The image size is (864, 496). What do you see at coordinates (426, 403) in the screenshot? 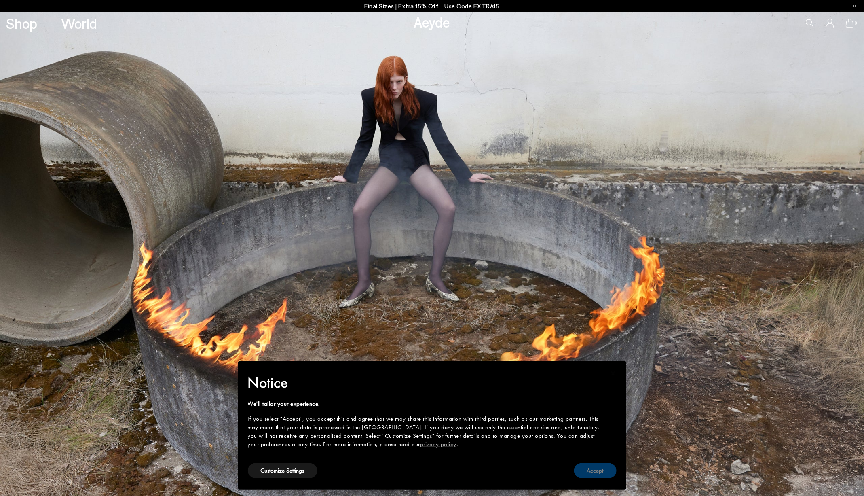
I see `div: We'll tailor your experience.` at bounding box center [426, 403].